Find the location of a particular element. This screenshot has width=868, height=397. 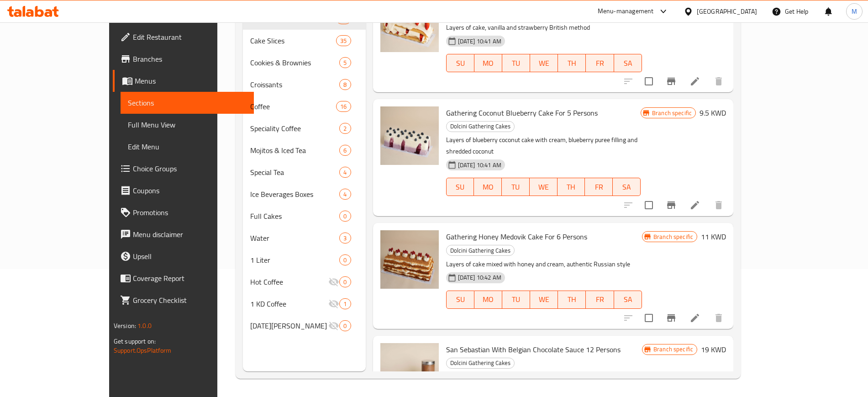

span: Menus is located at coordinates (190, 81).